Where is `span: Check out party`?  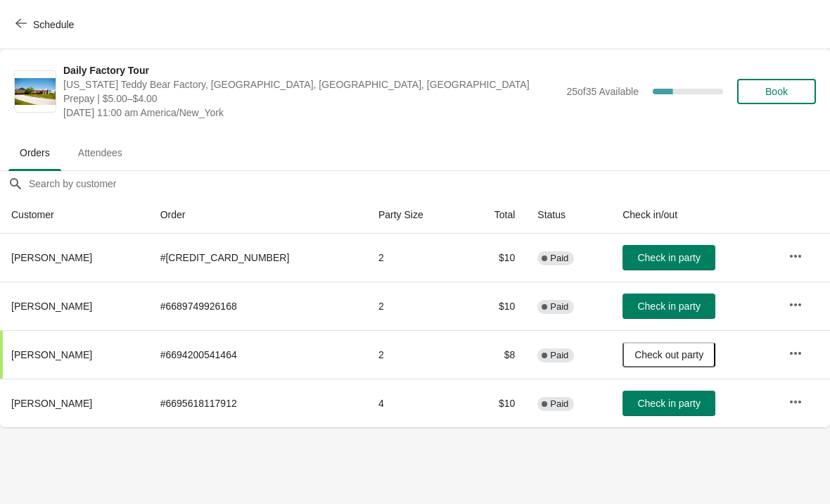 span: Check out party is located at coordinates (669, 355).